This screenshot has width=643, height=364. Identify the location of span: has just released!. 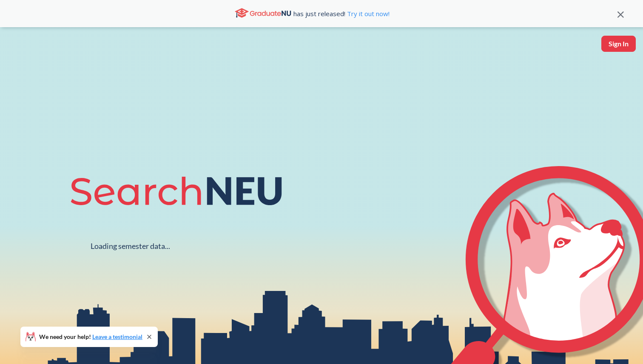
(341, 14).